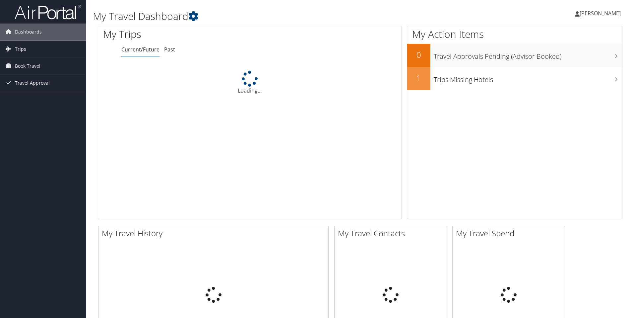 The image size is (634, 318). What do you see at coordinates (419, 78) in the screenshot?
I see `h2: 1` at bounding box center [419, 78].